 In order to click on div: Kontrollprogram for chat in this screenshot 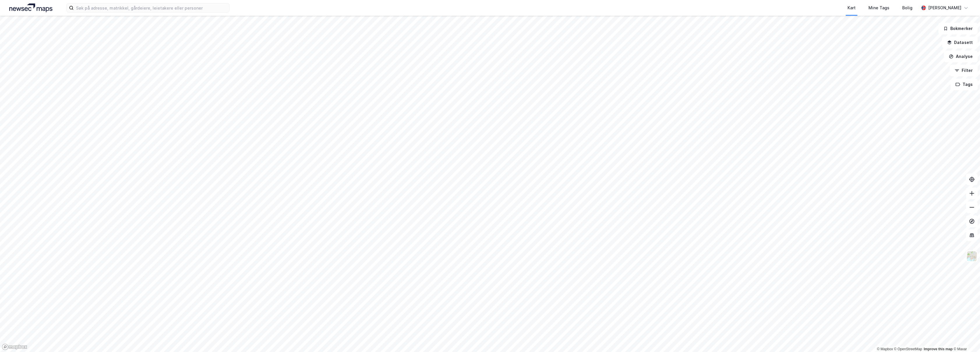, I will do `click(965, 338)`.